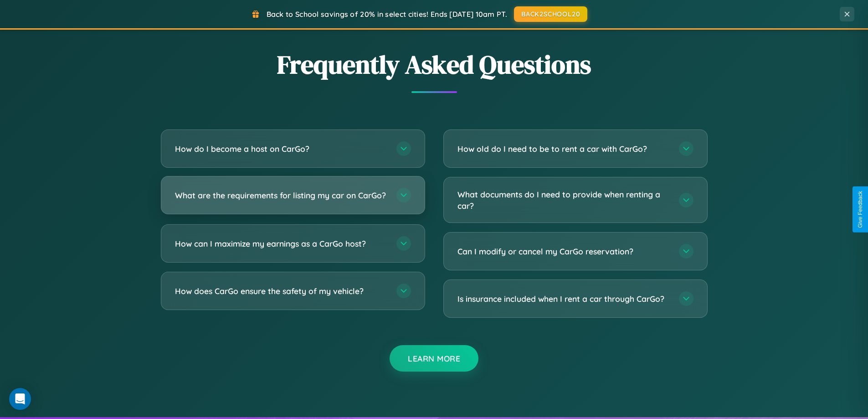 The width and height of the screenshot is (868, 419). What do you see at coordinates (281, 290) in the screenshot?
I see `h3: How does CarGo ensure the safety of my vehicle?` at bounding box center [281, 290].